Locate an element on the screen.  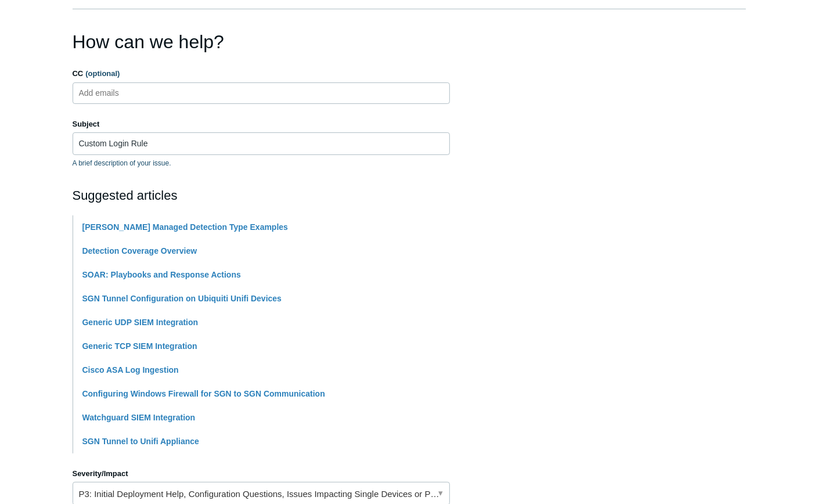
label: Subject is located at coordinates (261, 124).